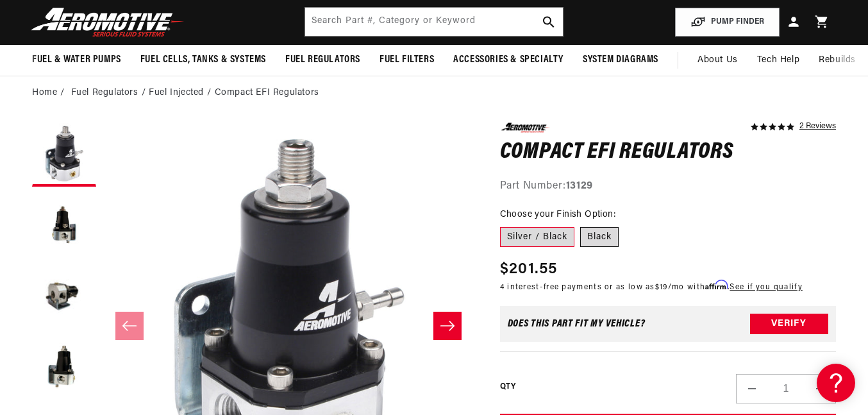 The image size is (868, 415). What do you see at coordinates (662, 287) in the screenshot?
I see `span: $19` at bounding box center [662, 287].